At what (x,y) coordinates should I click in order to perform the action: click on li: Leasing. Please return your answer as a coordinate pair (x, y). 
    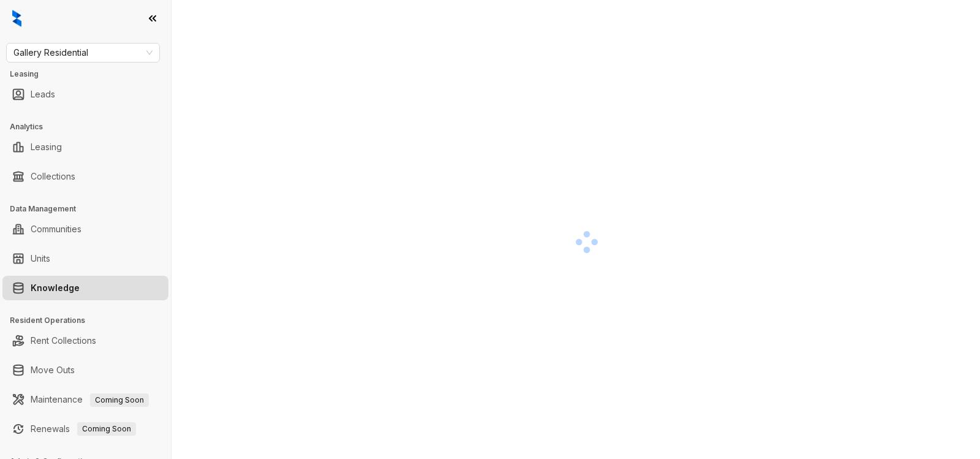
    Looking at the image, I should click on (85, 147).